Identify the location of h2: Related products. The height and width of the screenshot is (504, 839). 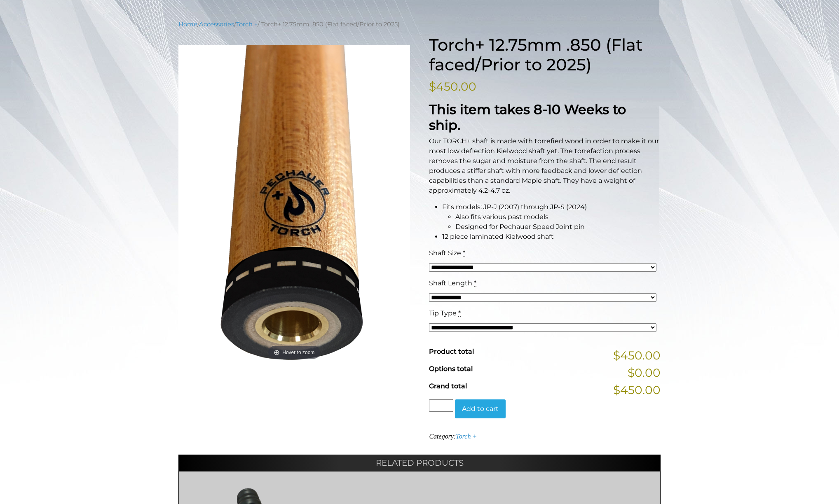
(419, 463).